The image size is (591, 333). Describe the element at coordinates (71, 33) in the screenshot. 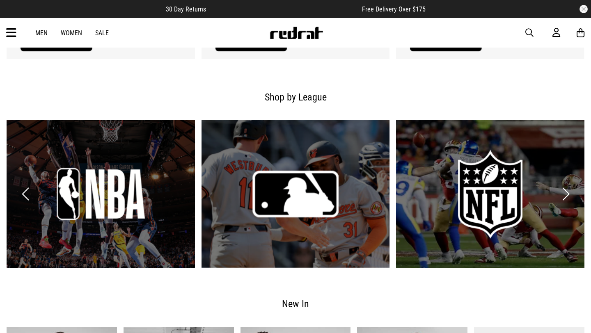

I see `a: Women` at that location.